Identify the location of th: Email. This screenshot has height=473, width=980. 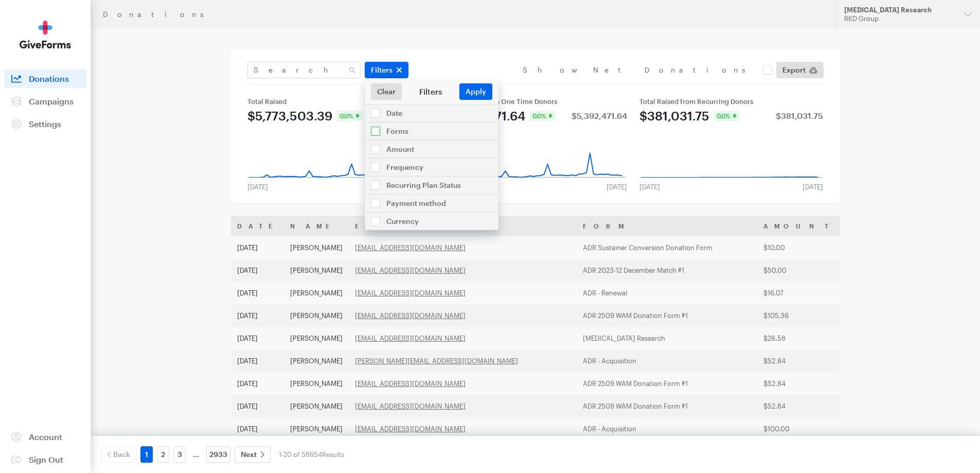
(462, 226).